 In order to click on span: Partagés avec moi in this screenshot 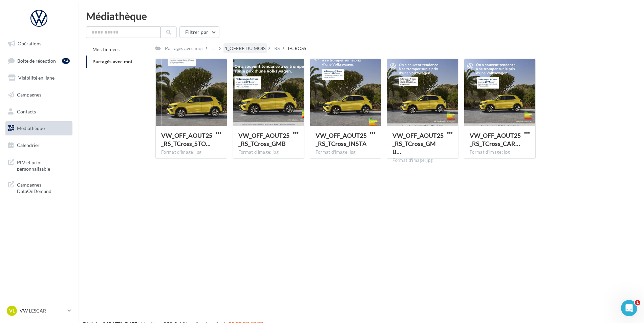, I will do `click(112, 61)`.